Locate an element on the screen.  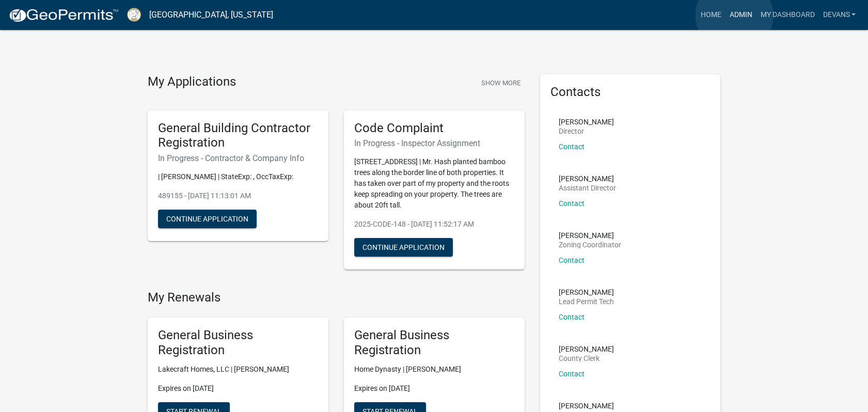
h6: In Progress - Inspector Assignment is located at coordinates (435, 143).